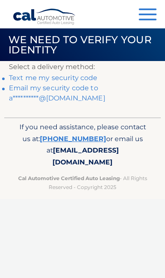  What do you see at coordinates (83, 145) in the screenshot?
I see `p: If you need assistance, please contact us at: or email us at` at bounding box center [83, 145].